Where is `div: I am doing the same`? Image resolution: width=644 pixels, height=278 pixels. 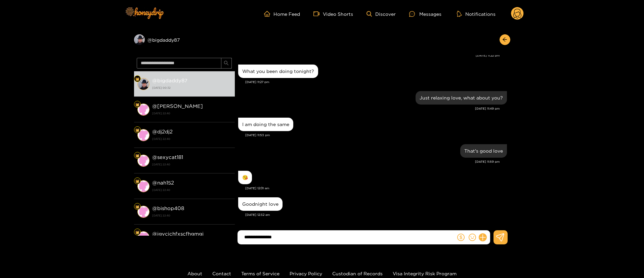 div: I am doing the same is located at coordinates (266, 124).